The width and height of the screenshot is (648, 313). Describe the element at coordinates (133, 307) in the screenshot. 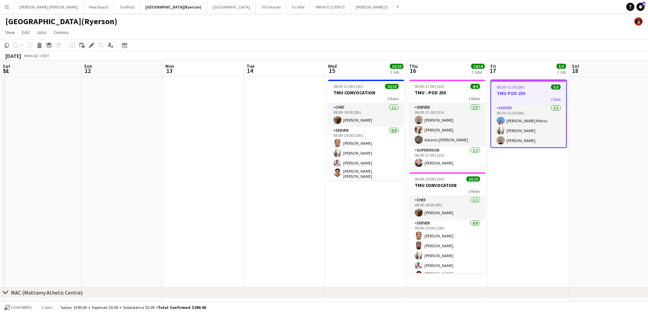

I see `div: Salary $290.00 + Expenses $0.00 + Subsistence $0.00 =` at that location.